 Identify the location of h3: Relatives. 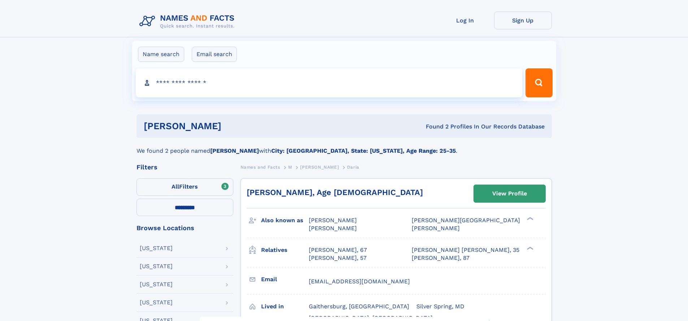
(285, 250).